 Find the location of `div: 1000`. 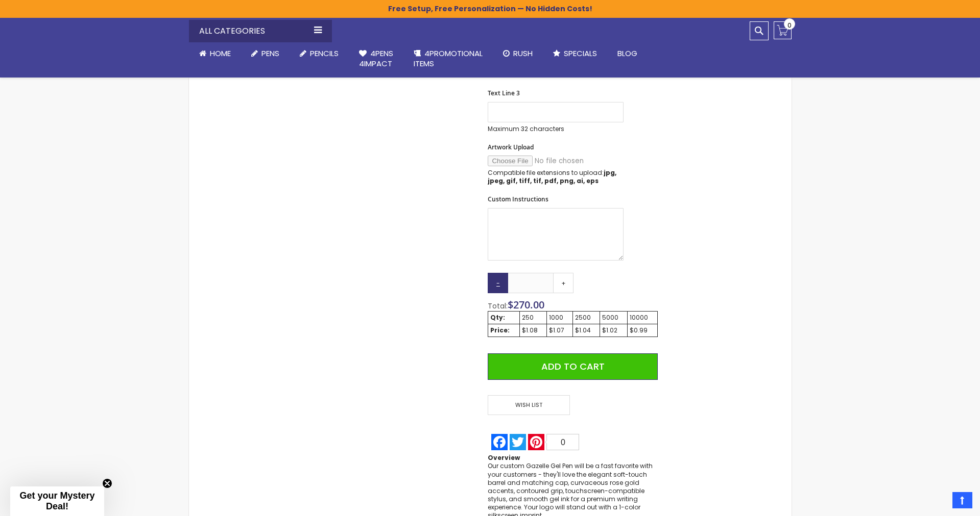

div: 1000 is located at coordinates (560, 318).